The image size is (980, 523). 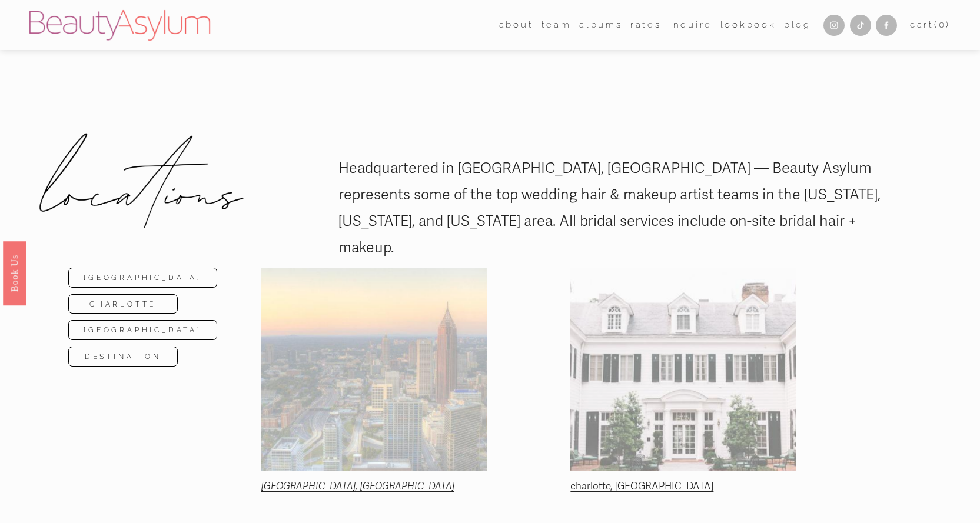 I want to click on a: Book Us, so click(x=14, y=272).